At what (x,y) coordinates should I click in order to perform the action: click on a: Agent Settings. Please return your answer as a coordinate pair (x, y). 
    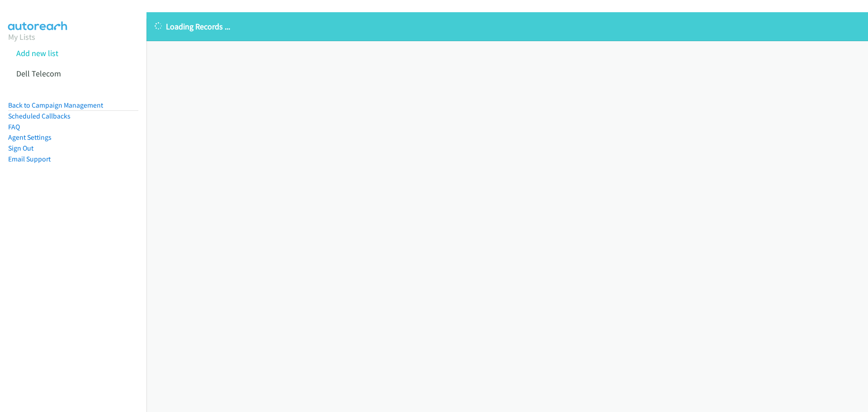
    Looking at the image, I should click on (30, 137).